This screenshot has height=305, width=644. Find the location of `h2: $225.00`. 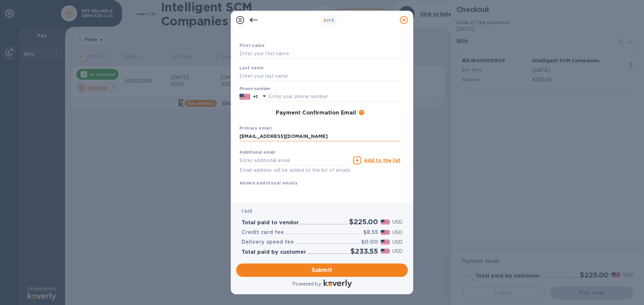

h2: $225.00 is located at coordinates (364, 222).